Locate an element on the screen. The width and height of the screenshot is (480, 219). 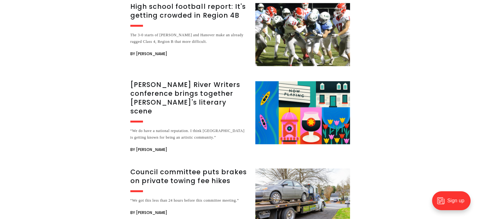
div: “We got this less than 24 hours before this committee meeting.” is located at coordinates (189, 201).